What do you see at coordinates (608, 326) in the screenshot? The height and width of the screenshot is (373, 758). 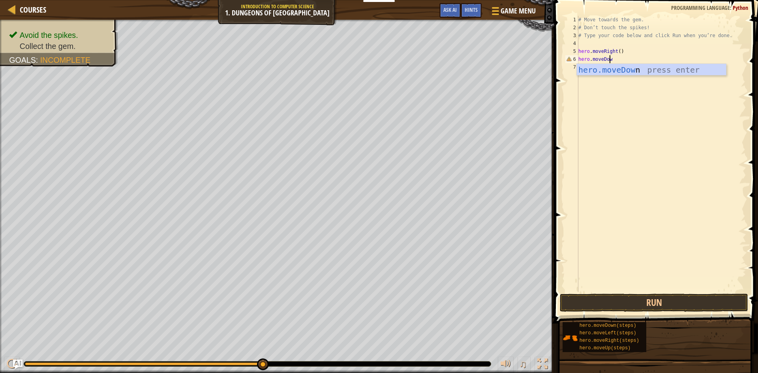 I see `span: hero.moveDown(steps)` at bounding box center [608, 326].